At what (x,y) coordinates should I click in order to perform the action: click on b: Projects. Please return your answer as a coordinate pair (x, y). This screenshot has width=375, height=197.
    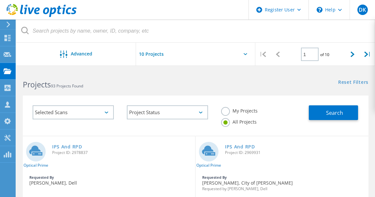
    Looking at the image, I should click on (37, 84).